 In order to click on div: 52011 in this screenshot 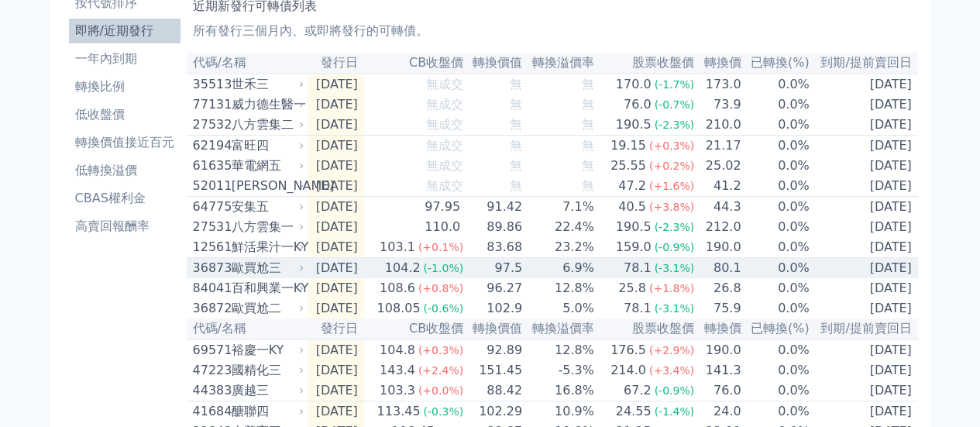, I will do `click(210, 186)`.